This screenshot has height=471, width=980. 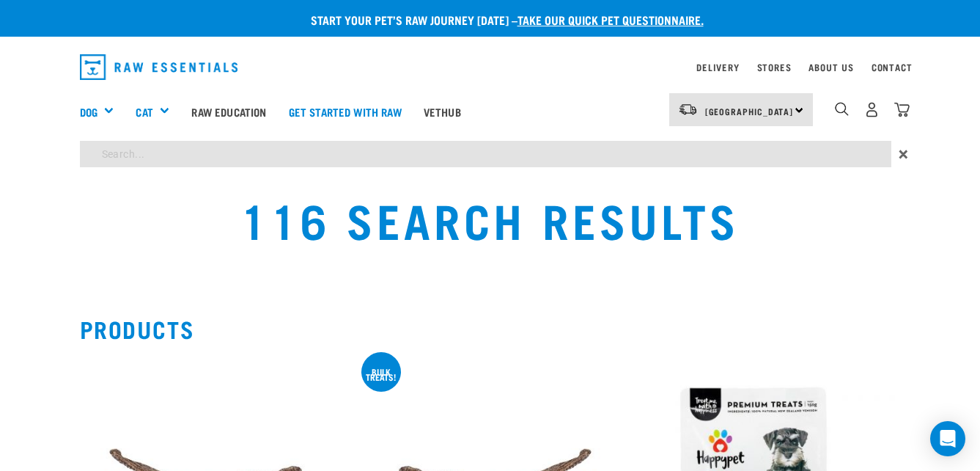 I want to click on a: About Us, so click(x=830, y=67).